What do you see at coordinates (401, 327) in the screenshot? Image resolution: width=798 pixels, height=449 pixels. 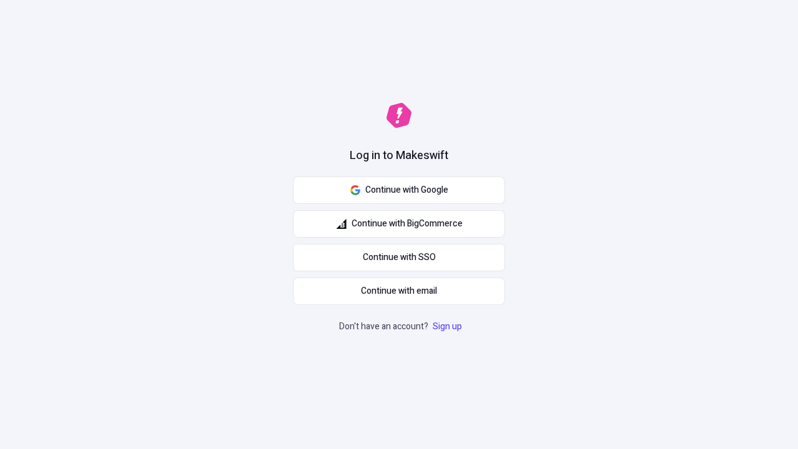 I see `p: Don't have an account?` at bounding box center [401, 327].